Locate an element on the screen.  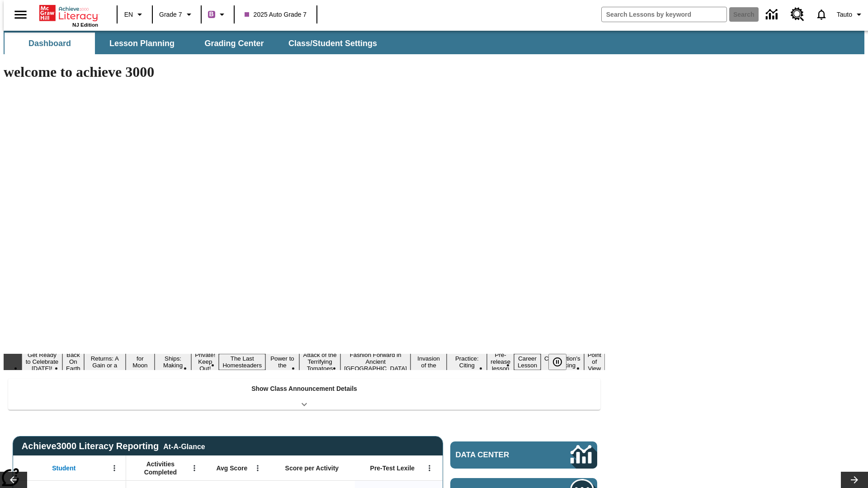
button: Boost Class color is purple. Change class color is located at coordinates (218, 14).